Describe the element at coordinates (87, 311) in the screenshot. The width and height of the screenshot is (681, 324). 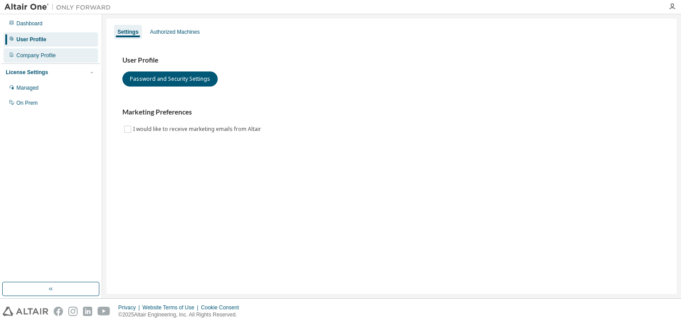
I see `img: linkedin.svg` at that location.